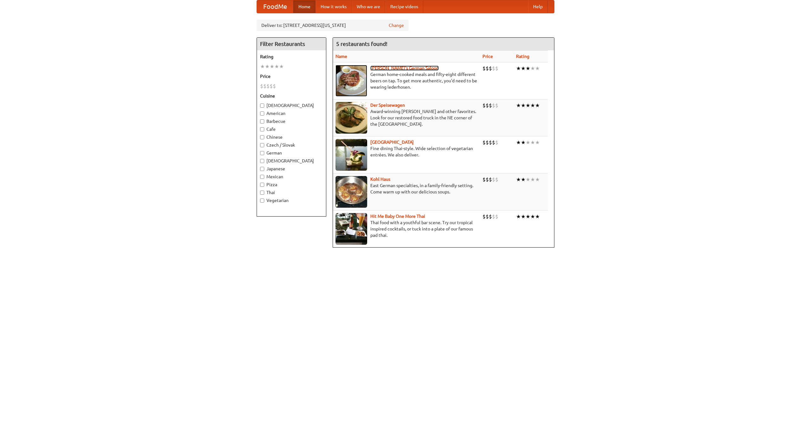  What do you see at coordinates (291, 76) in the screenshot?
I see `h5: Price` at bounding box center [291, 76].